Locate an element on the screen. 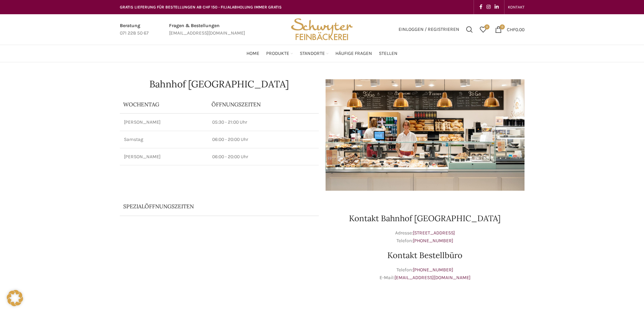 This screenshot has height=313, width=644. a: Facebook social link is located at coordinates (481, 7).